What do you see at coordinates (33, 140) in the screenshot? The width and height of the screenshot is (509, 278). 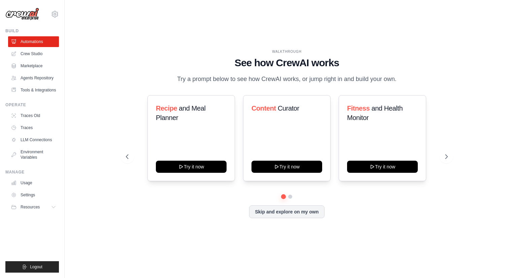 I see `a: LLM Connections` at bounding box center [33, 140].